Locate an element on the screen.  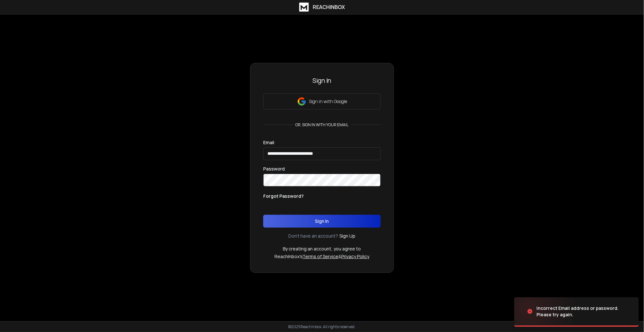
a: Privacy Policy is located at coordinates (355, 256).